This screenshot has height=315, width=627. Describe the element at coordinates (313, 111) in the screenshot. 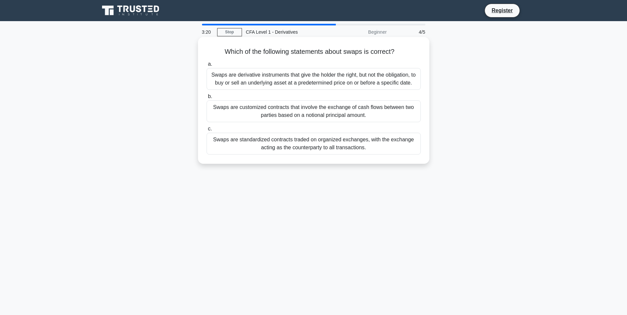

I see `div: Swaps are customized contracts that involve the exchange of cash flows between two parties based ...` at that location.